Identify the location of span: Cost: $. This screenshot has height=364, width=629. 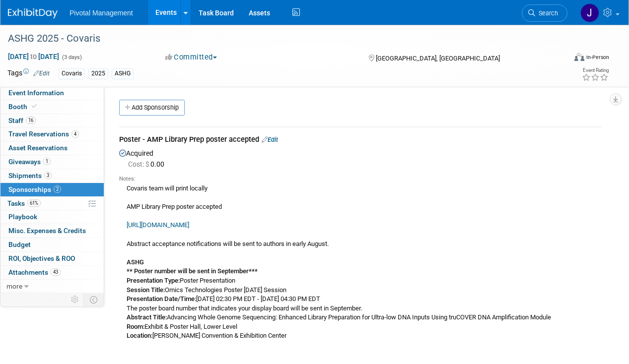
(139, 164).